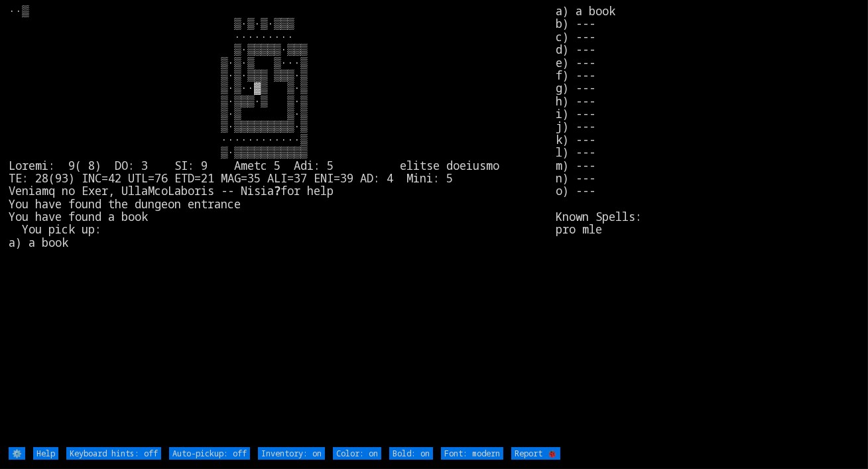  I want to click on input: Auto-pickup: off, so click(209, 453).